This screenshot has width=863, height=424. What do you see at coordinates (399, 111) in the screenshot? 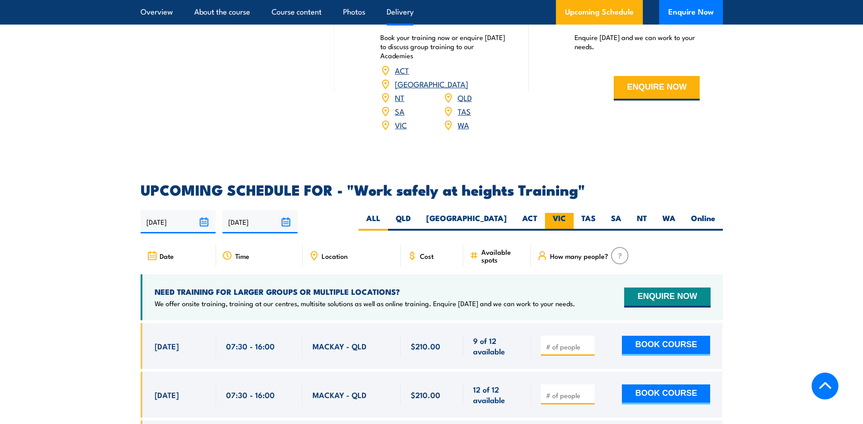
I see `a: SA` at bounding box center [399, 111].